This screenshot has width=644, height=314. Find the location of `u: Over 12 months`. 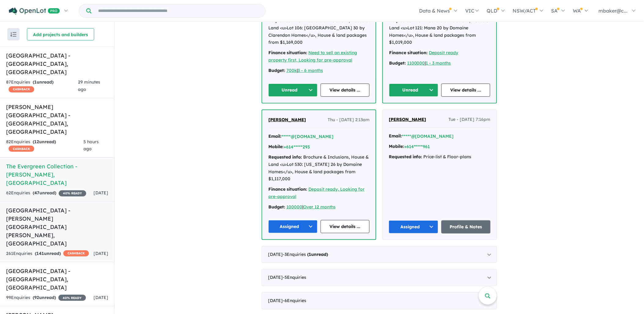

u: Over 12 months is located at coordinates (319, 207).